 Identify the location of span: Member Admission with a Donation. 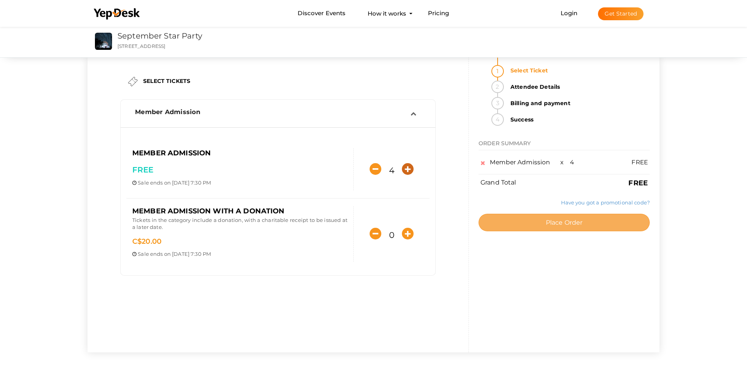
(208, 211).